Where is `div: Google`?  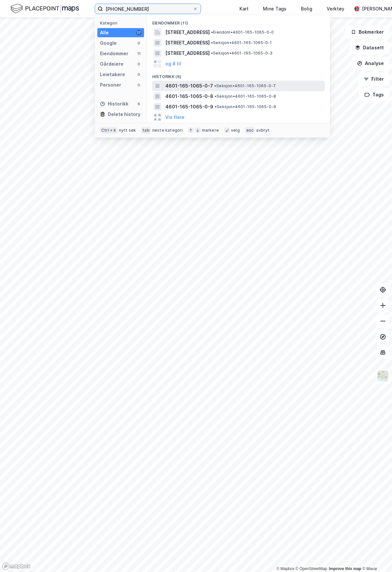 div: Google is located at coordinates (108, 43).